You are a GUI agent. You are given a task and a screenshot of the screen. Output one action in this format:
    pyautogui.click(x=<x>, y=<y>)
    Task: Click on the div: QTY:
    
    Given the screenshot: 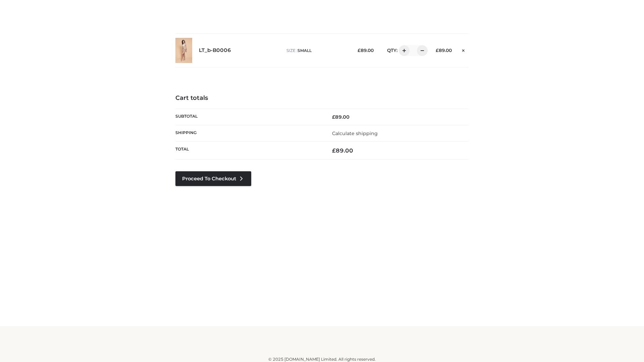 What is the action you would take?
    pyautogui.click(x=403, y=51)
    